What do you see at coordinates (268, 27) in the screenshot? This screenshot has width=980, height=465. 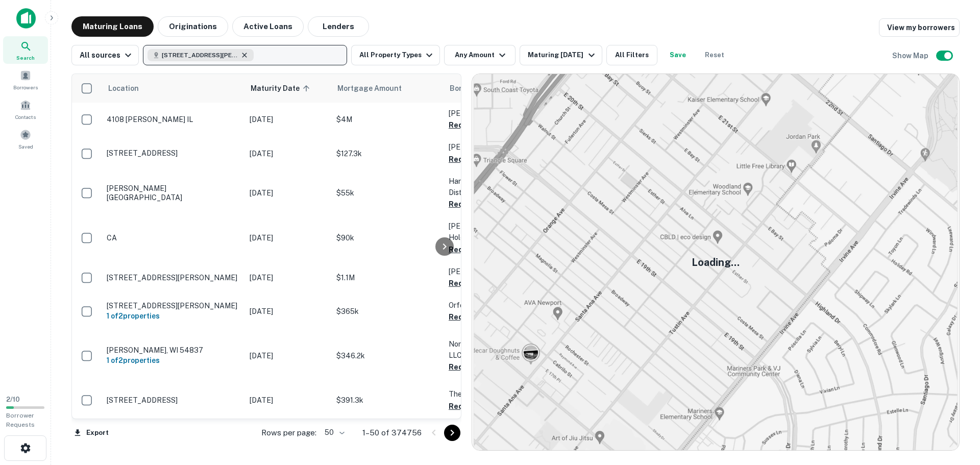 I see `button: Active Loans` at bounding box center [268, 27].